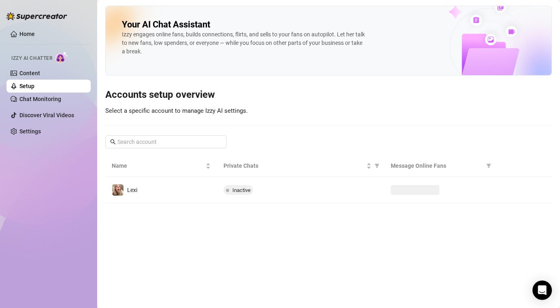  What do you see at coordinates (241, 190) in the screenshot?
I see `span: Inactive` at bounding box center [241, 190].